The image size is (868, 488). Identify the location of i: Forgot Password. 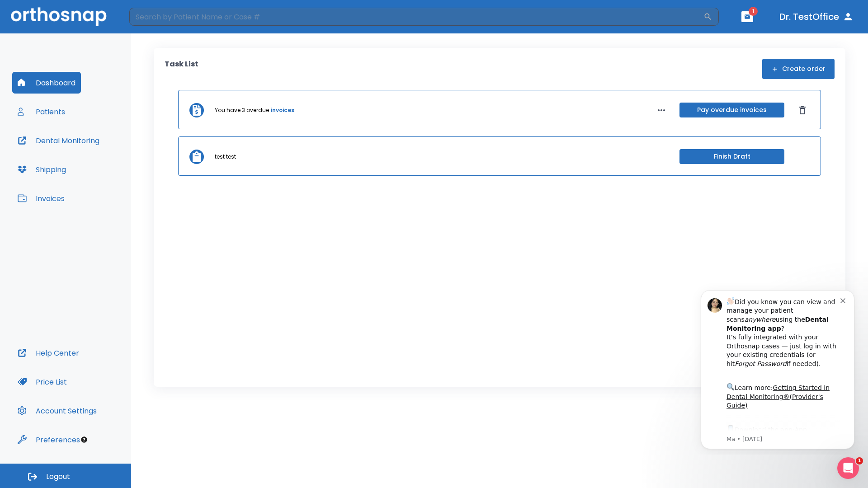
(73, 82).